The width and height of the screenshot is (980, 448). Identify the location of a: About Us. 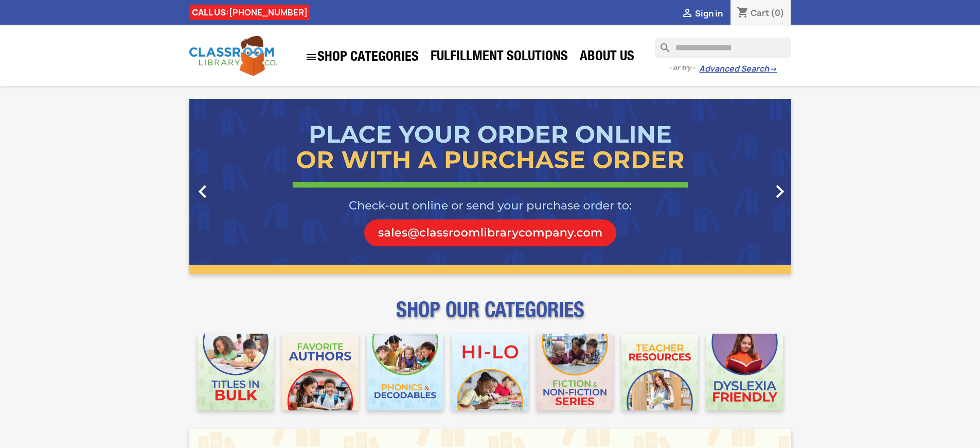
(607, 57).